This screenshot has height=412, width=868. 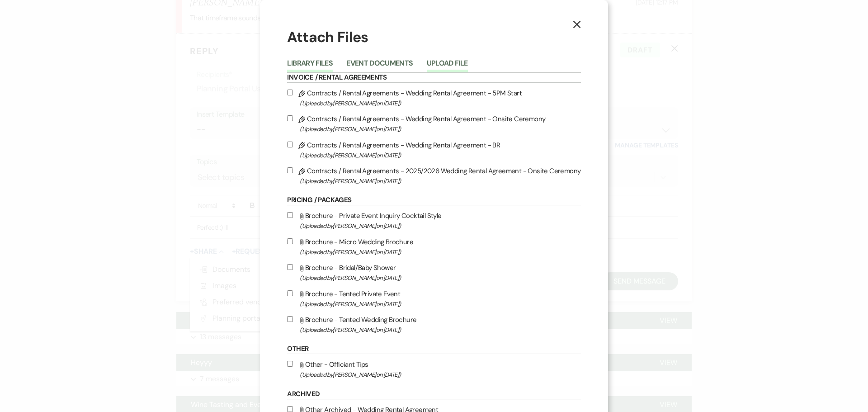 I want to click on button: Event Documents, so click(x=380, y=66).